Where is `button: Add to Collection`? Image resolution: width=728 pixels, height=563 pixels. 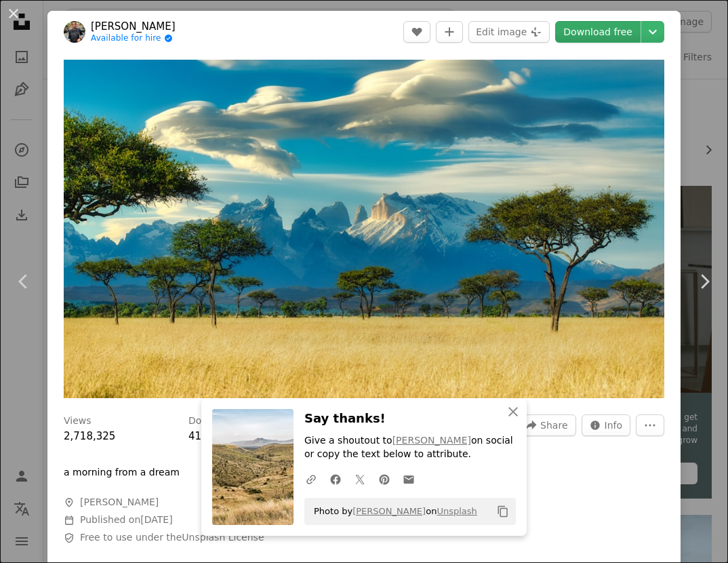
button: Add to Collection is located at coordinates (450, 32).